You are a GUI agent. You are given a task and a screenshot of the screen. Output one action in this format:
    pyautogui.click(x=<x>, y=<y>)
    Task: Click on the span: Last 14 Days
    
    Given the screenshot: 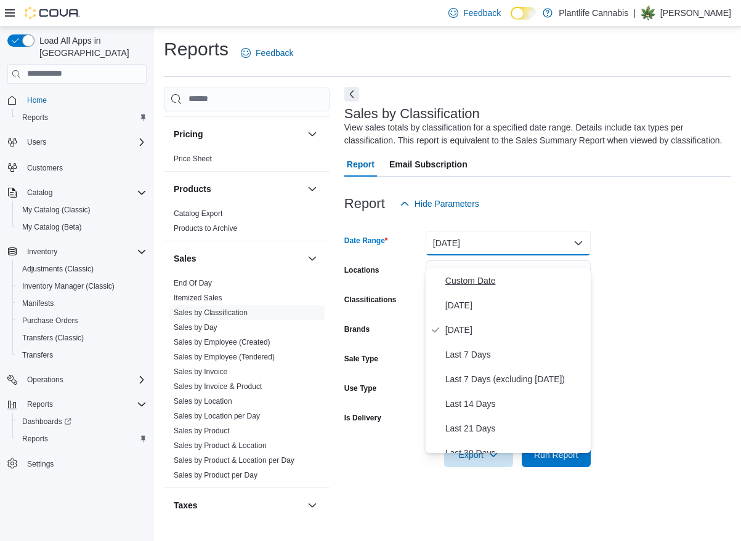 What is the action you would take?
    pyautogui.click(x=515, y=404)
    